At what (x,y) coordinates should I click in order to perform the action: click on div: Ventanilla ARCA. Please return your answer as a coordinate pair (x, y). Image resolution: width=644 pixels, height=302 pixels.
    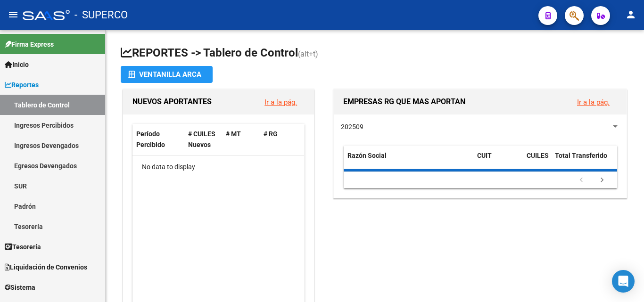
    Looking at the image, I should click on (166, 75).